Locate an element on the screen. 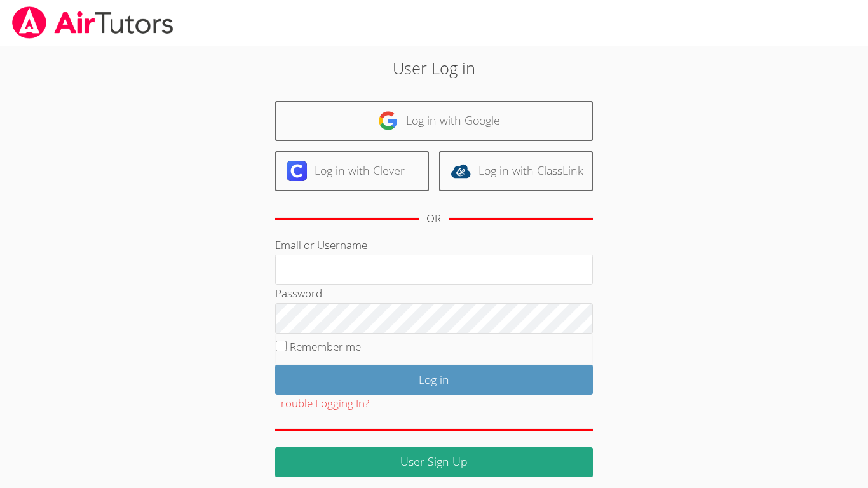  div: OR is located at coordinates (434, 219).